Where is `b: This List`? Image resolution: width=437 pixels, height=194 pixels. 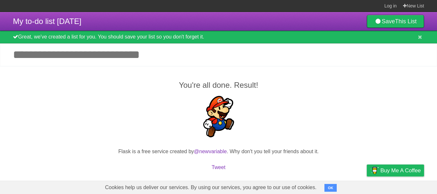 b: This List is located at coordinates (405, 21).